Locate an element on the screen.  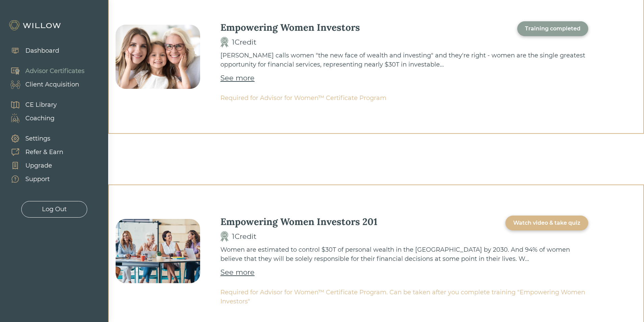
div: Advisor Certificates is located at coordinates (55, 71).